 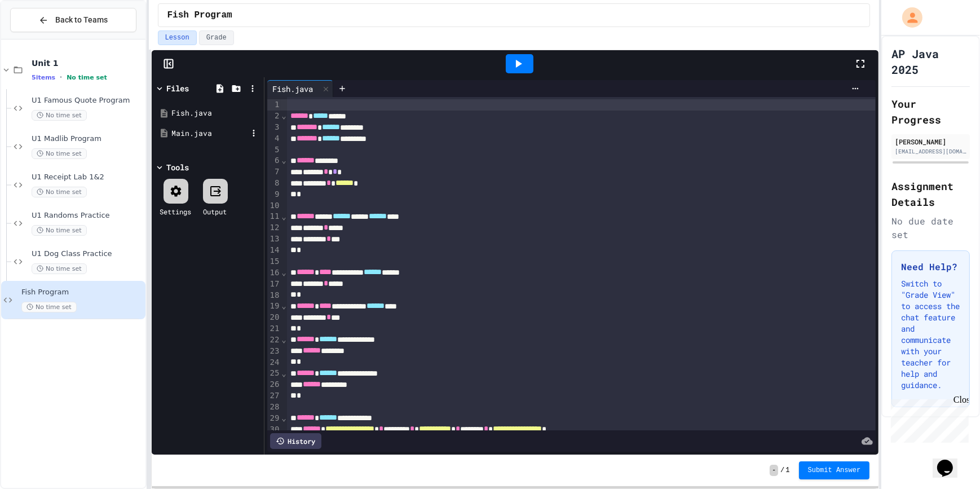 What do you see at coordinates (216, 37) in the screenshot?
I see `button: Grade` at bounding box center [216, 37].